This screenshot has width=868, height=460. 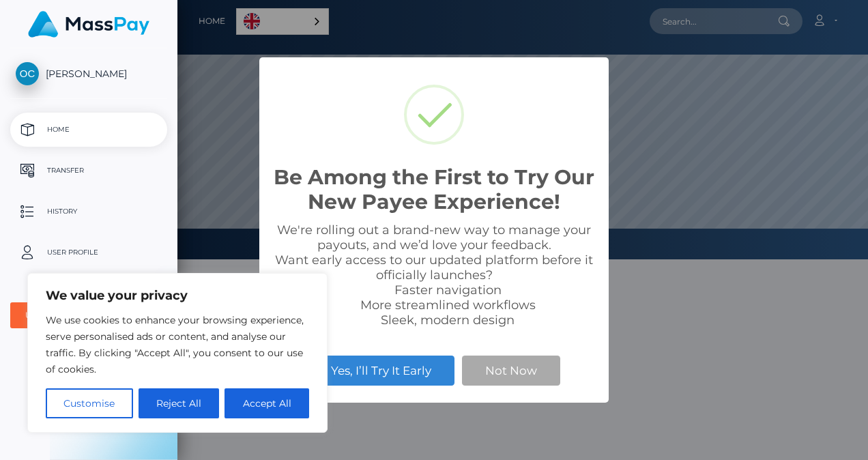 I want to click on p: History, so click(x=89, y=212).